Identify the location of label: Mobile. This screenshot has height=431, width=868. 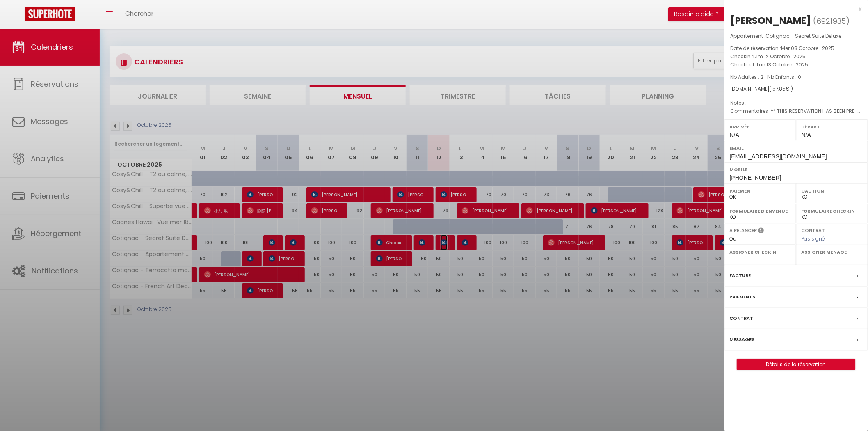
(796, 170).